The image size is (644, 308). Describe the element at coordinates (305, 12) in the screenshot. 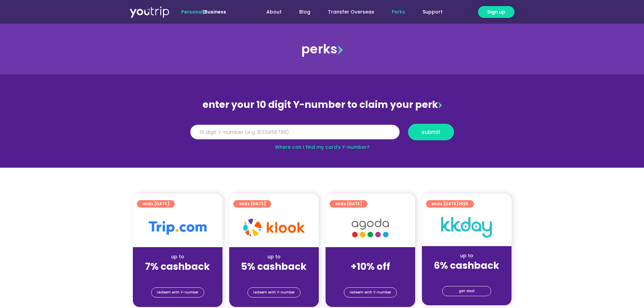

I see `a: Blog` at that location.